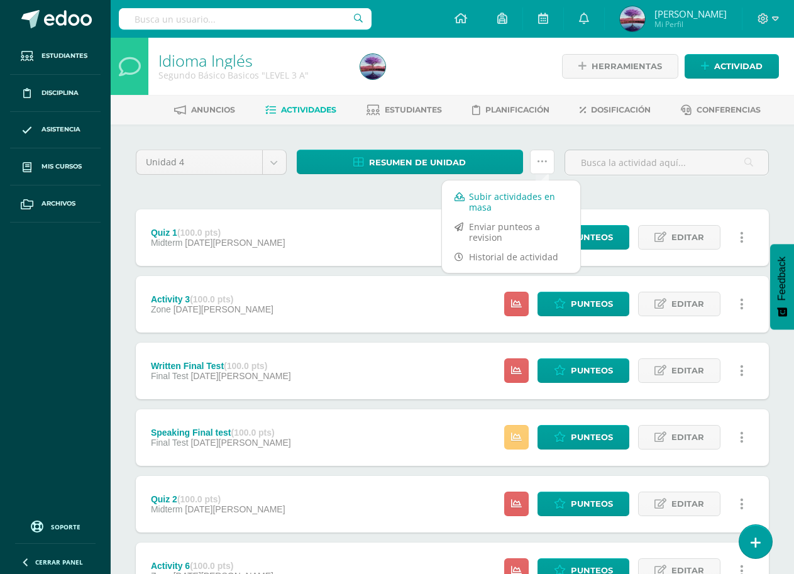 The height and width of the screenshot is (574, 794). I want to click on a: Disciplina, so click(55, 93).